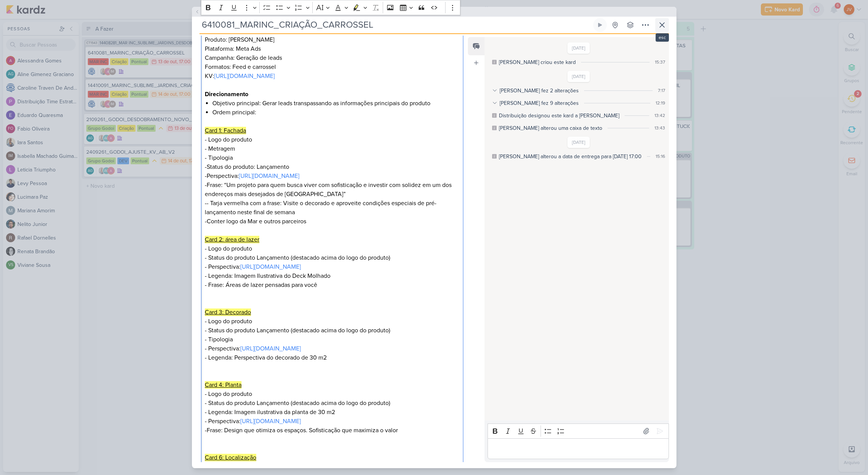 This screenshot has height=475, width=868. I want to click on u: Card 6: Localização, so click(231, 458).